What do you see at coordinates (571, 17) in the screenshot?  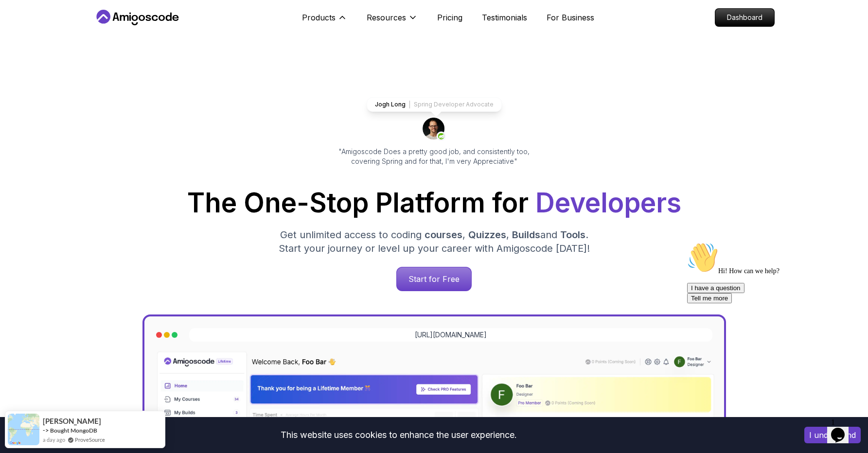 I see `p: For Business` at bounding box center [571, 17].